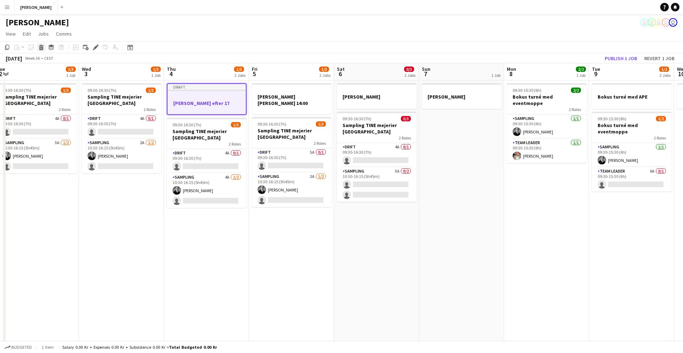  I want to click on div: Salary 0.00 kr + Expenses 0.00 kr + Subsistence 0.00 kr =, so click(139, 347).